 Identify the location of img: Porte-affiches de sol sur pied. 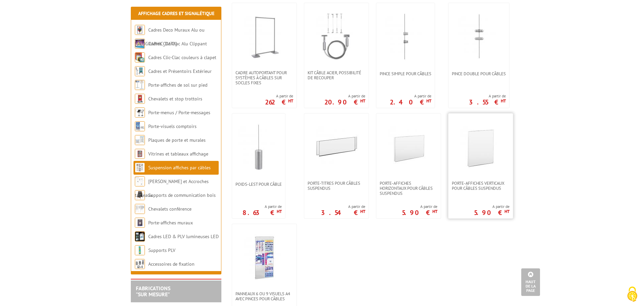
(140, 85).